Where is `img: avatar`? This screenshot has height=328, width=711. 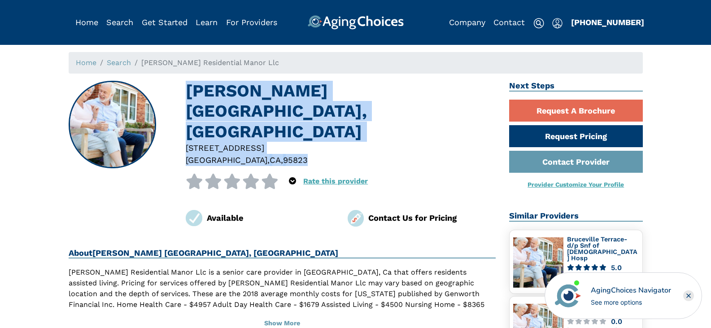
img: avatar is located at coordinates (568, 296).